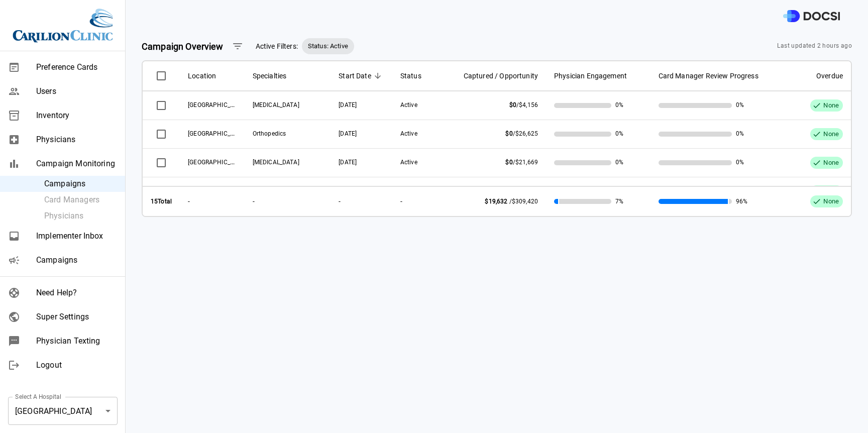 Image resolution: width=868 pixels, height=433 pixels. What do you see at coordinates (76, 317) in the screenshot?
I see `span: Super Settings` at bounding box center [76, 317].